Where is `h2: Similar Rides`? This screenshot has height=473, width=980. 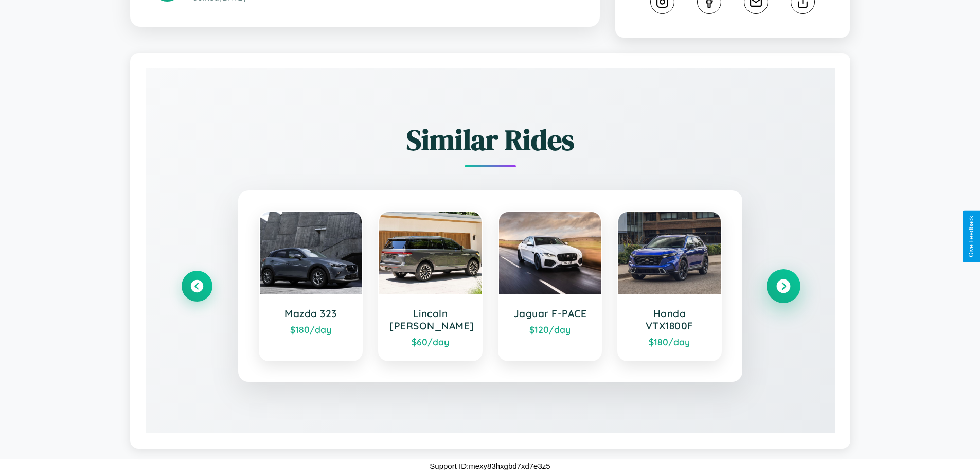 h2: Similar Rides is located at coordinates (491, 140).